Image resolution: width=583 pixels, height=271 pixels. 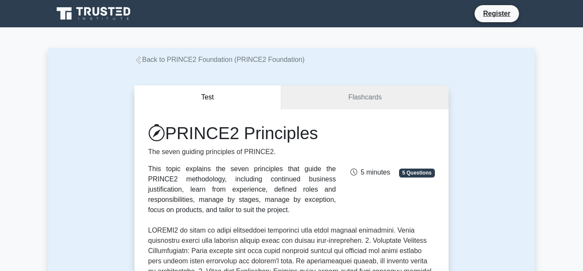 What do you see at coordinates (242, 189) in the screenshot?
I see `div: This topic explains the seven principles that guide the PRINCE2 methodology, including continued ...` at bounding box center [242, 189].